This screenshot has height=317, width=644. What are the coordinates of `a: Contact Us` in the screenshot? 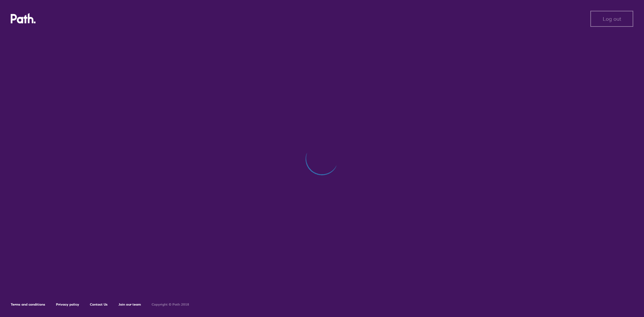 It's located at (99, 304).